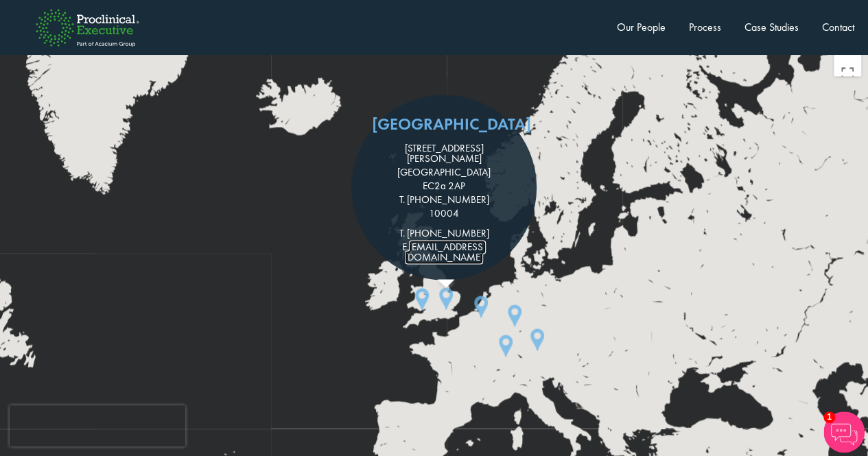  I want to click on p: E., so click(444, 253).